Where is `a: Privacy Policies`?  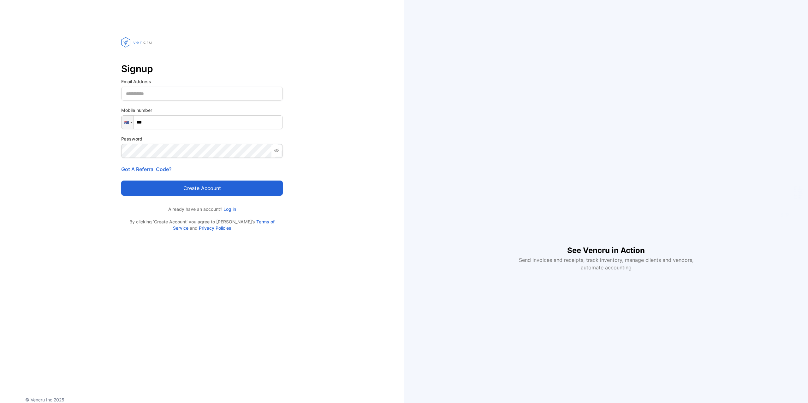
a: Privacy Policies is located at coordinates (215, 228).